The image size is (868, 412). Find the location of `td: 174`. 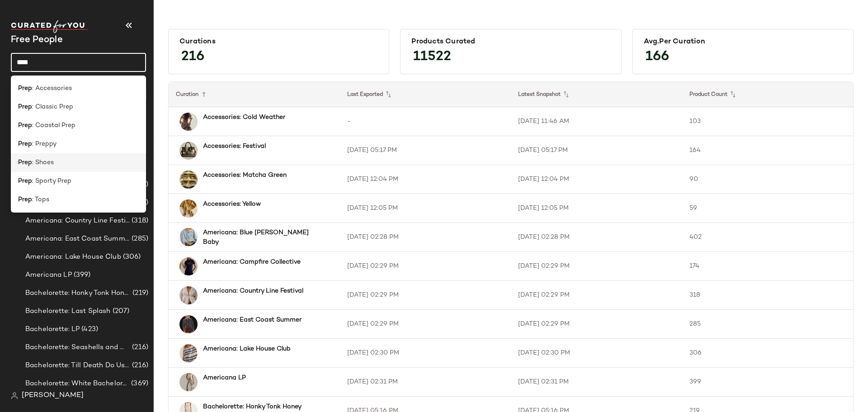

td: 174 is located at coordinates (767, 266).